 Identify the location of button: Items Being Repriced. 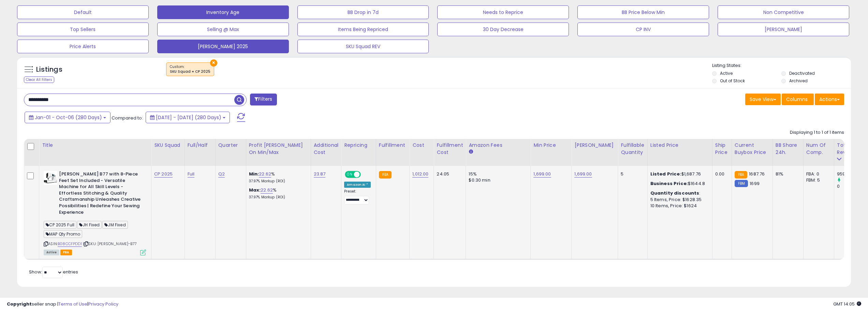
(363, 30).